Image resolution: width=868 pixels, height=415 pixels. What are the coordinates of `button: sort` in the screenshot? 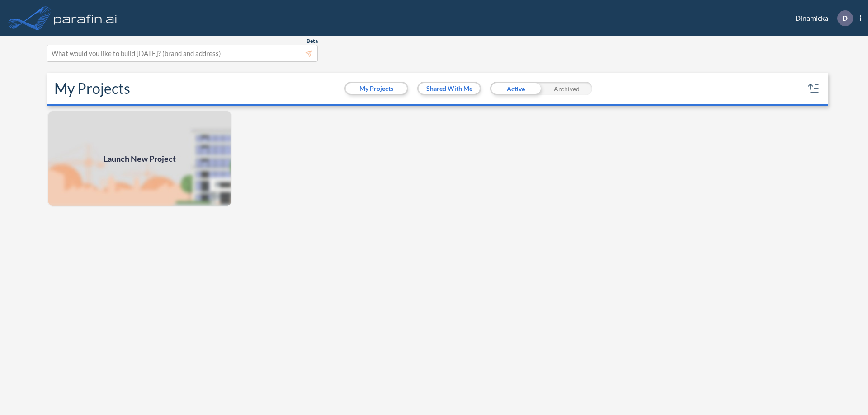 It's located at (814, 88).